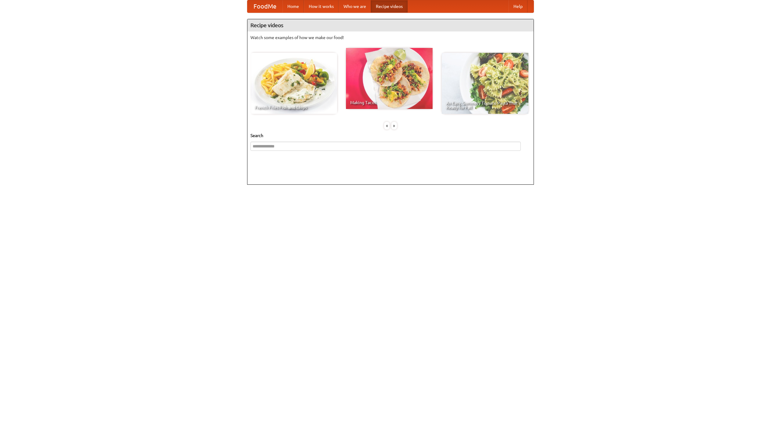  I want to click on a: FoodMe, so click(265, 6).